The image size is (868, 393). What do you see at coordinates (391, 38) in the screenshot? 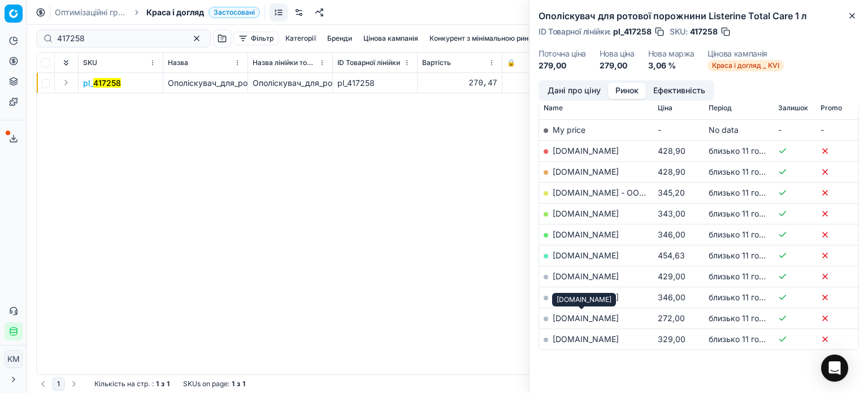
I see `button: Цінова кампанія` at bounding box center [391, 38].